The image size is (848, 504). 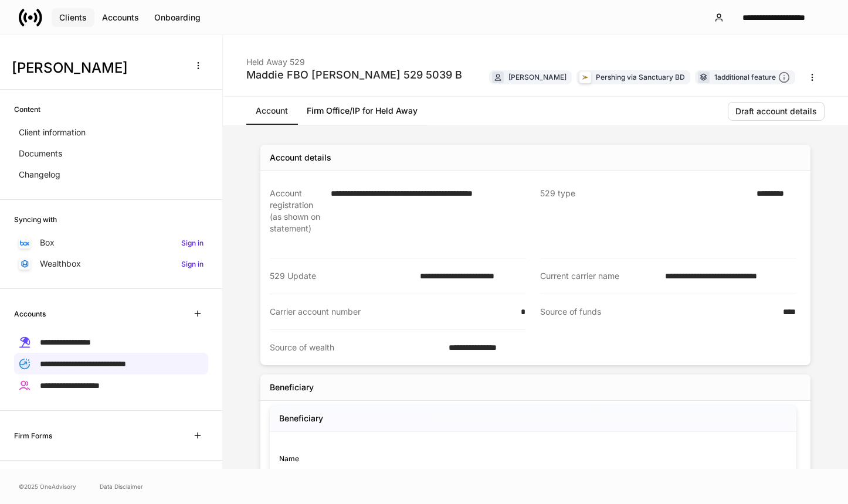 What do you see at coordinates (47, 486) in the screenshot?
I see `span: © 2025 OneAdvisory` at bounding box center [47, 486].